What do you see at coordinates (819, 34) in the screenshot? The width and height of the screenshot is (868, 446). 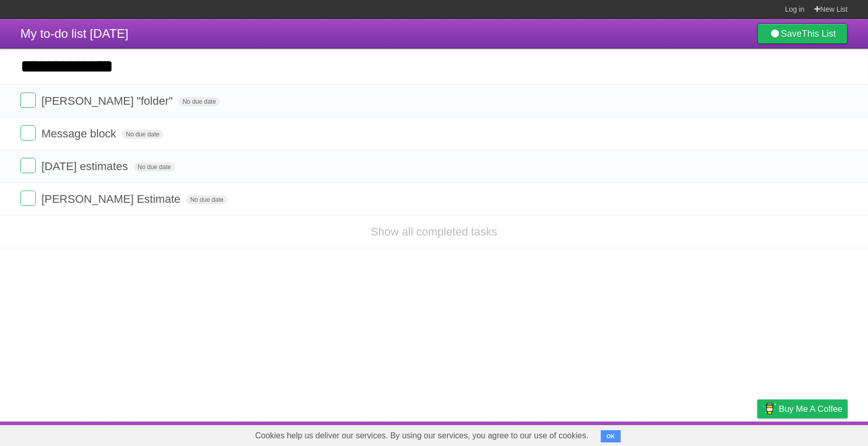 I see `b: This List` at bounding box center [819, 34].